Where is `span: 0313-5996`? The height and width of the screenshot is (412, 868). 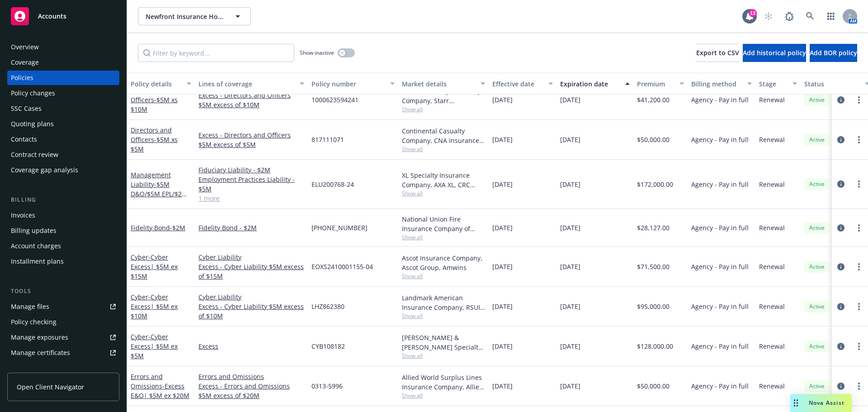
span: 0313-5996 is located at coordinates (327, 385).